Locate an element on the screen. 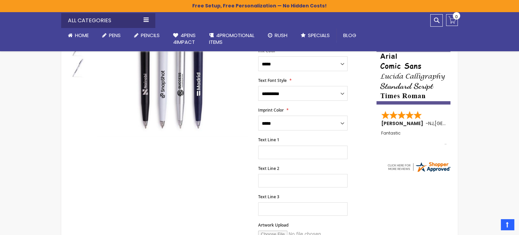 This screenshot has width=519, height=235. a: Pencils is located at coordinates (147, 35).